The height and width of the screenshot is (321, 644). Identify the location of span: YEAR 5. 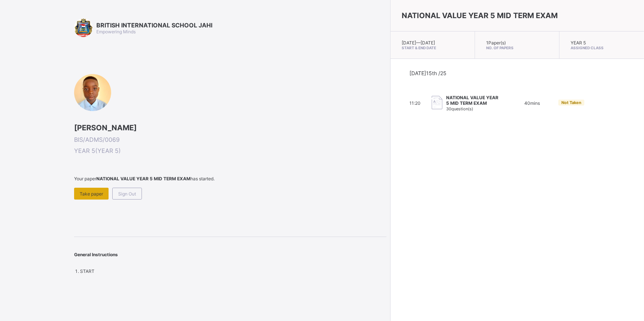
(578, 43).